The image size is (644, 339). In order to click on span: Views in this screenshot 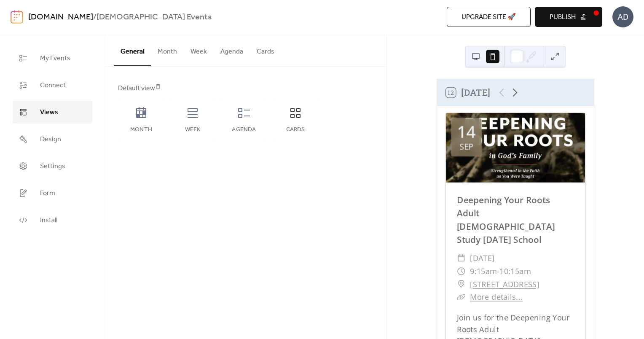, I will do `click(49, 113)`.